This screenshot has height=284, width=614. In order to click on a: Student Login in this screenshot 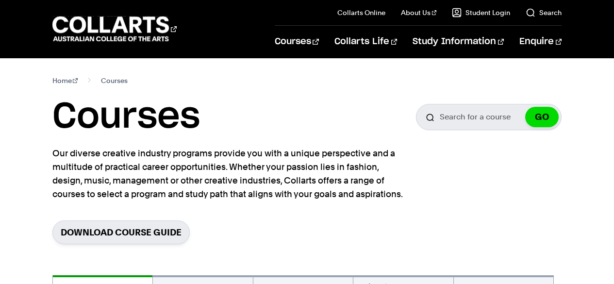, I will do `click(481, 13)`.